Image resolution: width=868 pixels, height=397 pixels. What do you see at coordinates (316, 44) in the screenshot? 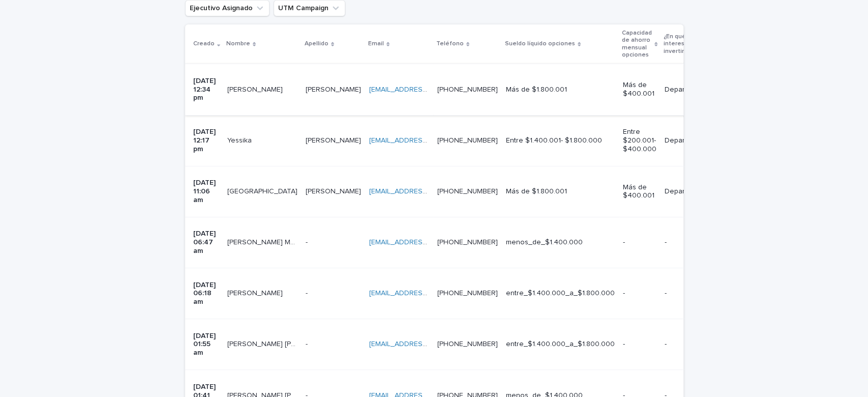
I see `p: Apellido` at bounding box center [316, 44].